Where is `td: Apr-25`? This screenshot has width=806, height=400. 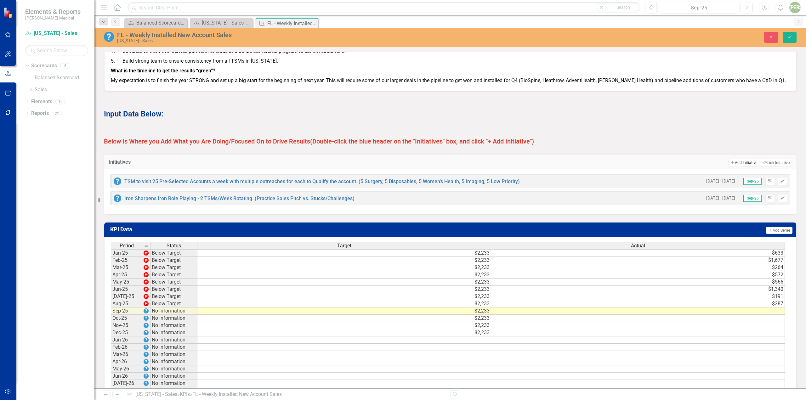
td: Apr-25 is located at coordinates (127, 275).